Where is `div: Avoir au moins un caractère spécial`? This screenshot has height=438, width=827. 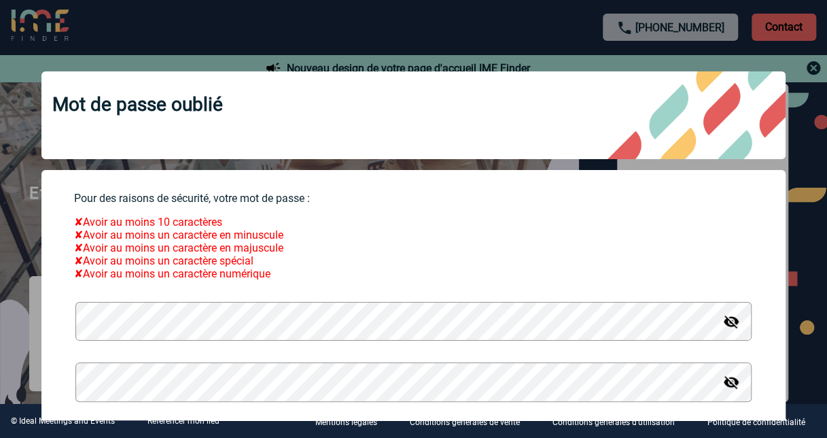 div: Avoir au moins un caractère spécial is located at coordinates (413, 260).